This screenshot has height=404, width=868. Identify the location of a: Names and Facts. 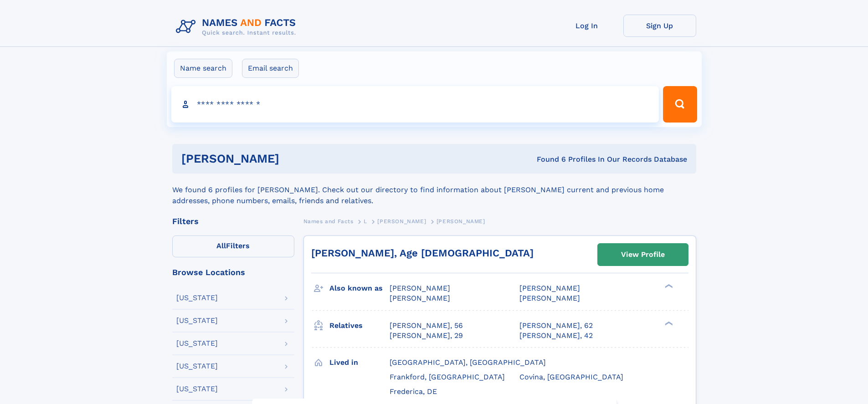
(329, 221).